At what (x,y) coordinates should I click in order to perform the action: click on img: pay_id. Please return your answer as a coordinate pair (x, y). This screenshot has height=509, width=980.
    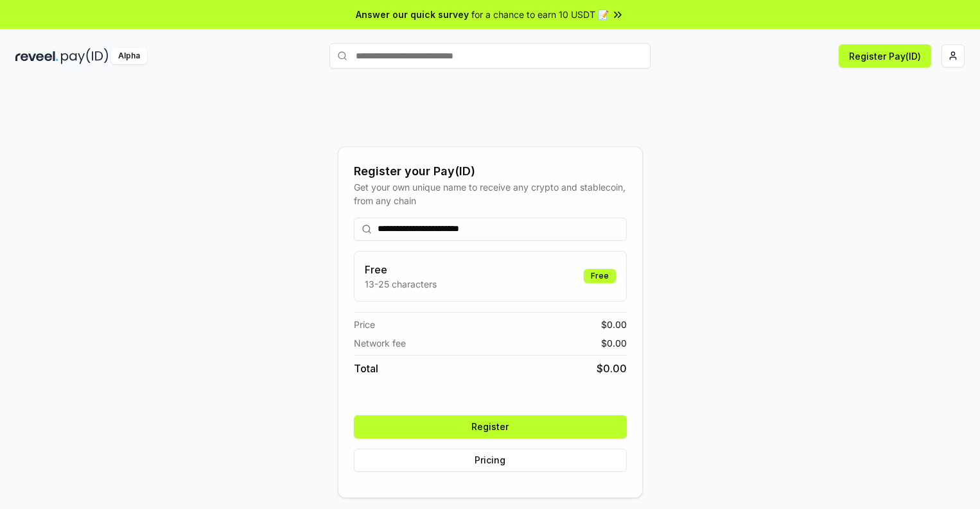
    Looking at the image, I should click on (85, 56).